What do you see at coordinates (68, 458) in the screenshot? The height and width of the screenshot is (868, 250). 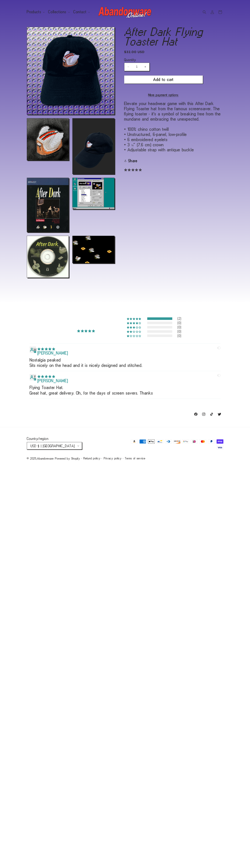 I see `a: Powered by Shopify` at bounding box center [68, 458].